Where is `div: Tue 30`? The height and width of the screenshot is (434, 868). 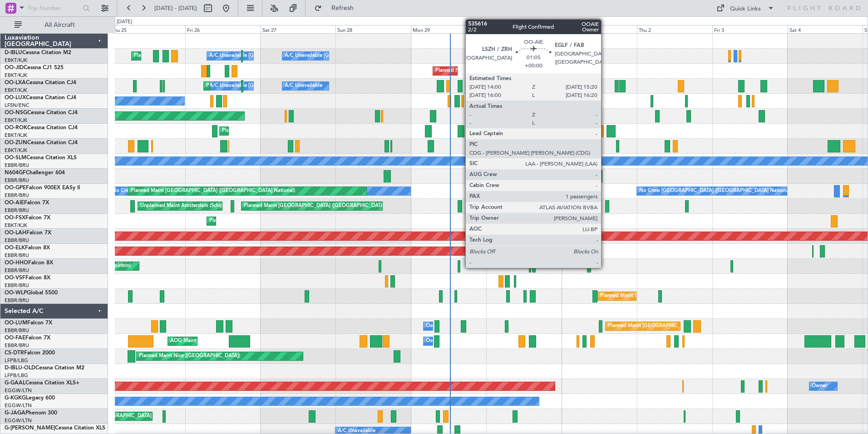
div: Tue 30 is located at coordinates (524, 29).